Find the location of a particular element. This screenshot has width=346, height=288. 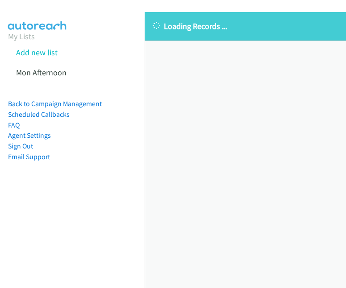

a: Agent Settings is located at coordinates (29, 135).